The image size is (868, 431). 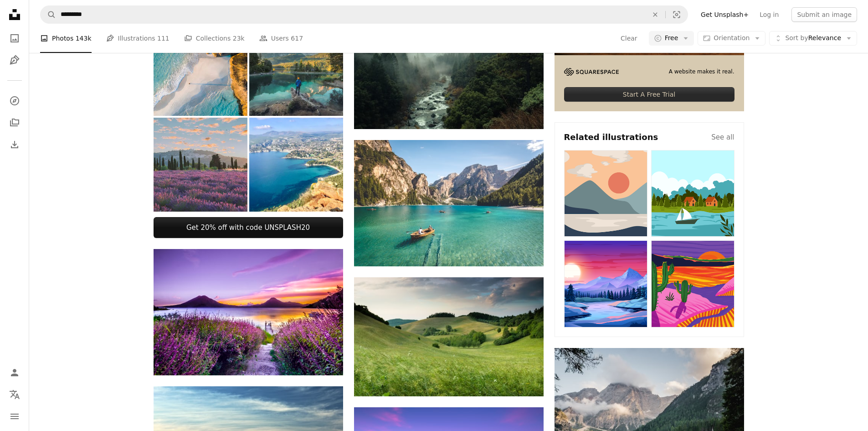 What do you see at coordinates (611, 137) in the screenshot?
I see `h4: Related illustrations` at bounding box center [611, 137].